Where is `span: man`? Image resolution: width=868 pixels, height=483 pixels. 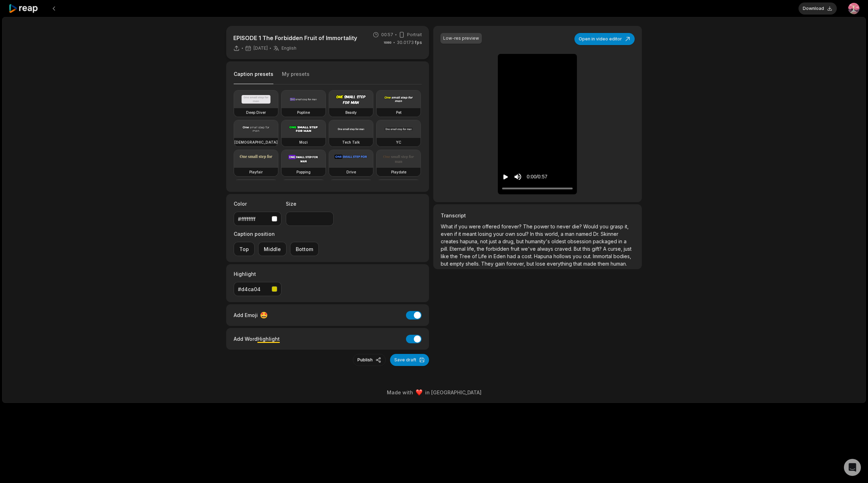 span: man is located at coordinates (570, 233).